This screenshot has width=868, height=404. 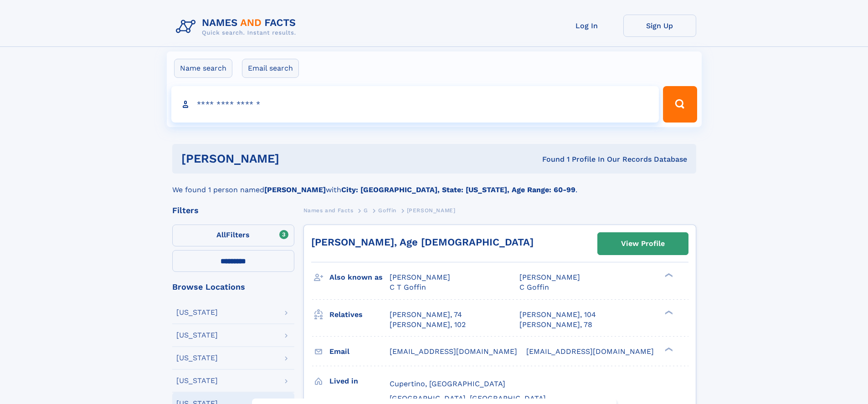 I want to click on div: Found 1 Profile In Our Records Database, so click(x=549, y=159).